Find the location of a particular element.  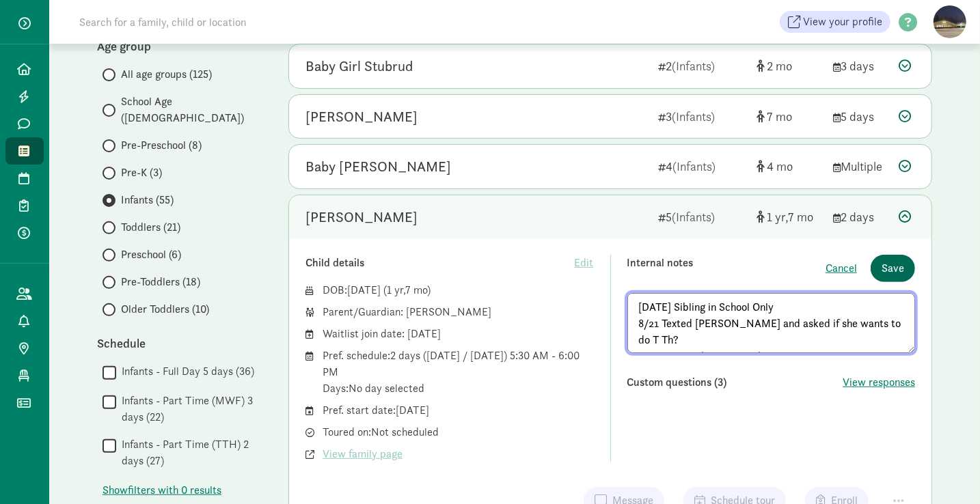

div: Chase Vigneux is located at coordinates (361, 217).